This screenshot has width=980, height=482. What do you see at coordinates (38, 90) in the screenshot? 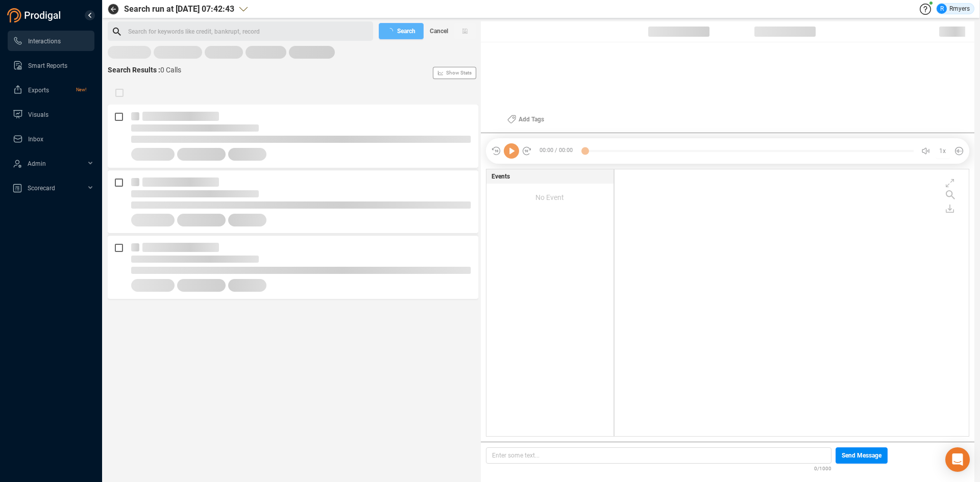
I see `span: Exports` at bounding box center [38, 90].